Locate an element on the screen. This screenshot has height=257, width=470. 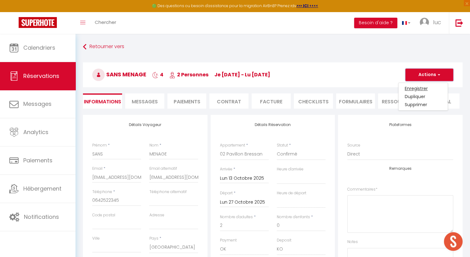
label: Ville is located at coordinates (96, 239).